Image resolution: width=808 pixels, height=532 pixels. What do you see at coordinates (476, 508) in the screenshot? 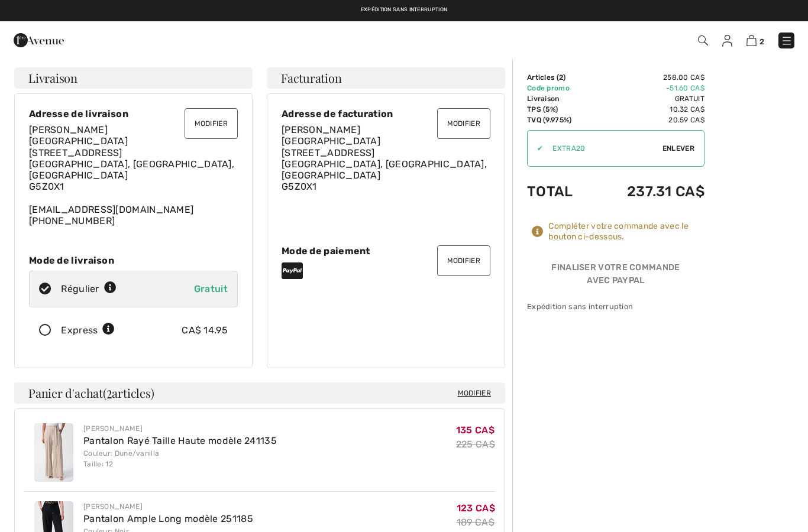
I see `span: 123 CA$` at bounding box center [476, 508].